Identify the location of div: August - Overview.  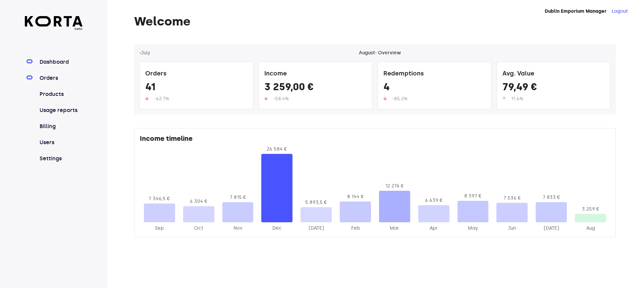
(380, 53).